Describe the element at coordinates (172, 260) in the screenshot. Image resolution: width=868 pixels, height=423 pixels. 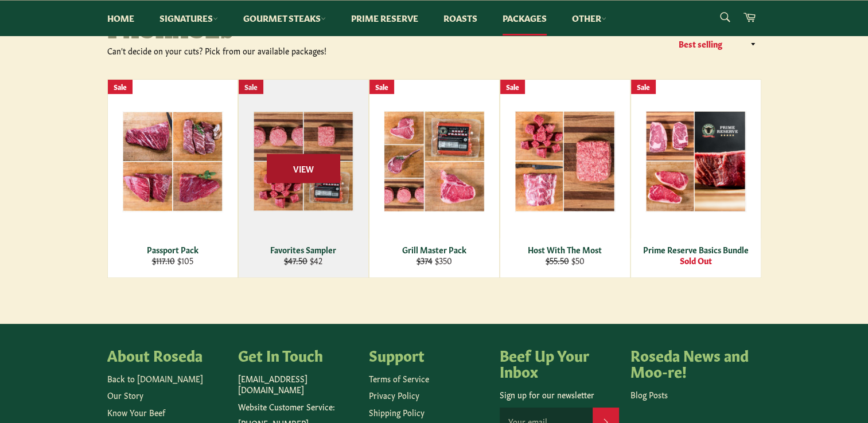
I see `div: $105` at that location.